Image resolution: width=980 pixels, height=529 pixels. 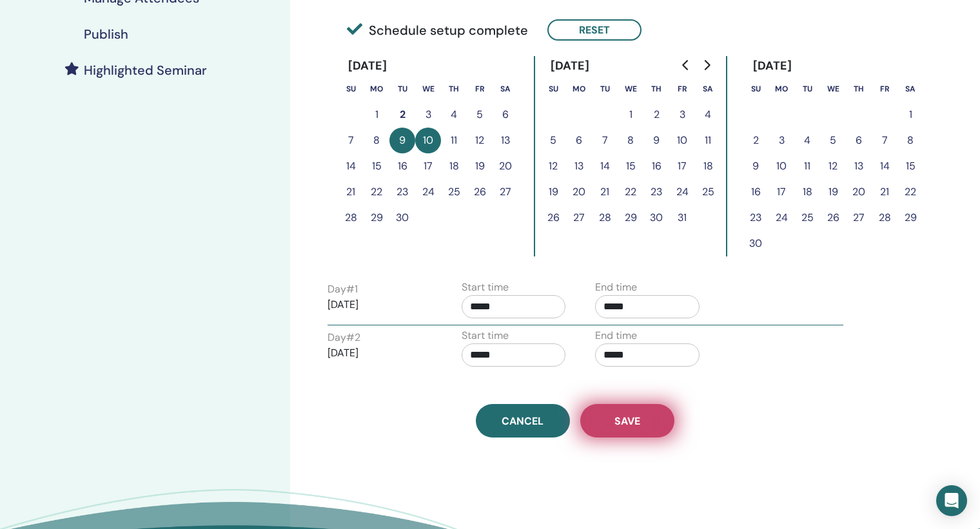 I want to click on button: Go to next month, so click(x=707, y=65).